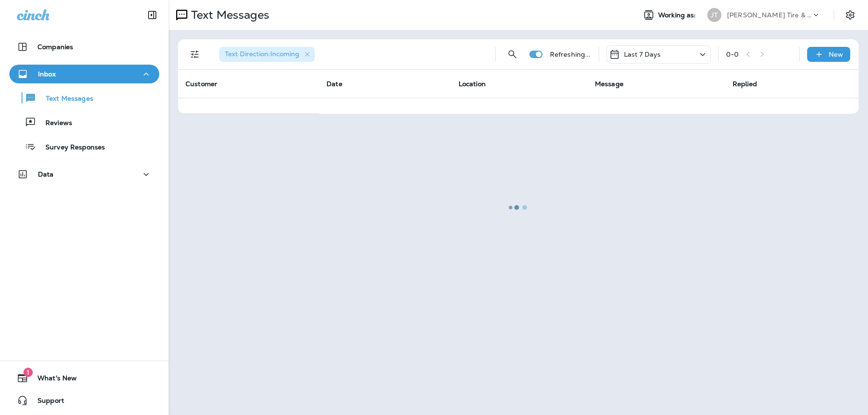  What do you see at coordinates (84, 98) in the screenshot?
I see `button: Text Messages` at bounding box center [84, 98].